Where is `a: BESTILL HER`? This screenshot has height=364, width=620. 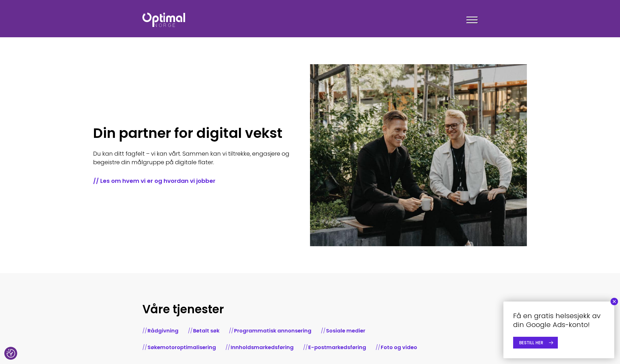 a: BESTILL HER is located at coordinates (536, 342).